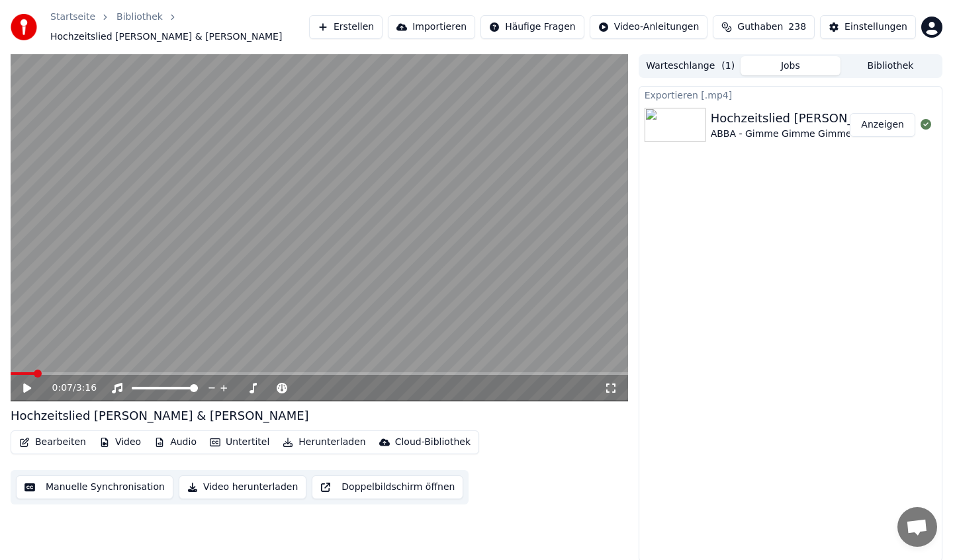 This screenshot has width=953, height=560. What do you see at coordinates (242, 488) in the screenshot?
I see `button: Video herunterladen` at bounding box center [242, 488].